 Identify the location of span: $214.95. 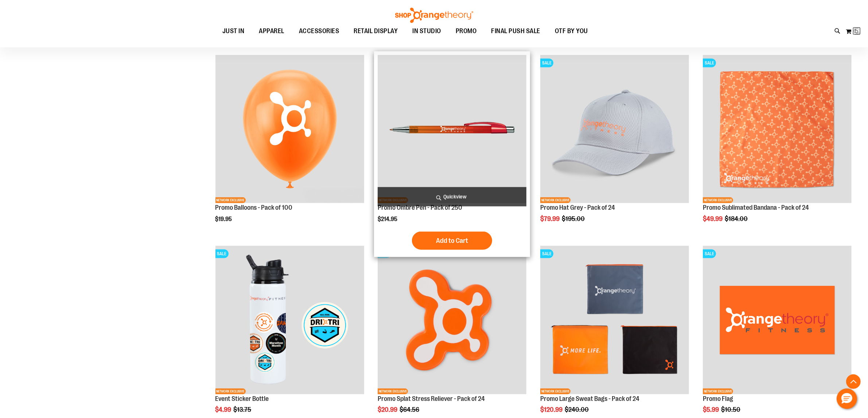
(388, 219).